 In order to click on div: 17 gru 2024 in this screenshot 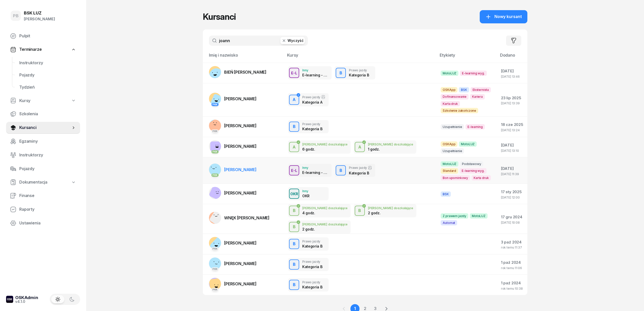, I will do `click(512, 217)`.